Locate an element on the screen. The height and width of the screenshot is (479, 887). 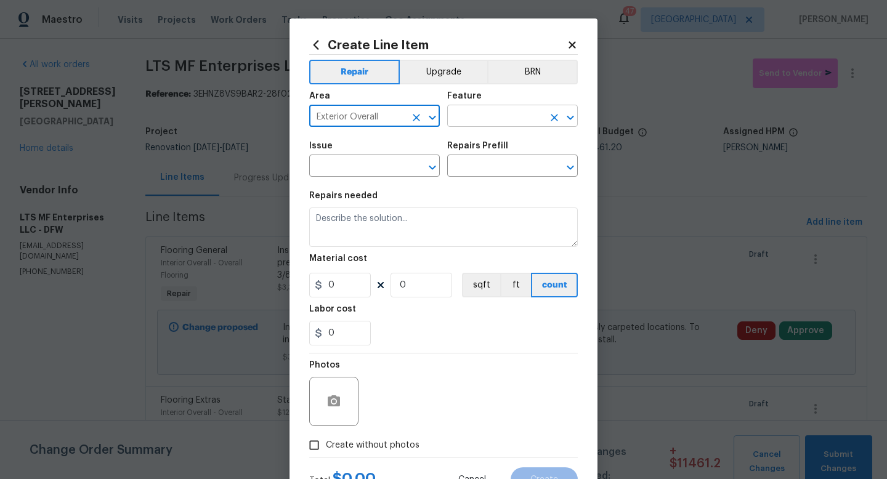
h5: Material cost is located at coordinates (338, 259).